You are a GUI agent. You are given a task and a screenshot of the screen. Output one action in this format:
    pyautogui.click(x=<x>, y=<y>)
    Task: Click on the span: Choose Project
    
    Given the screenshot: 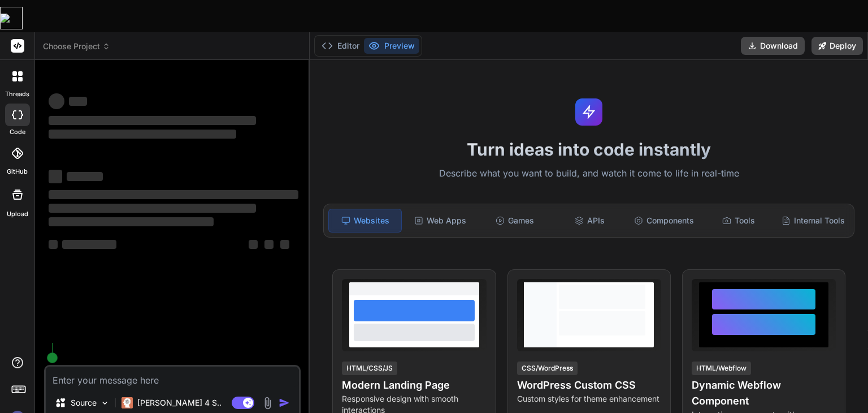 What is the action you would take?
    pyautogui.click(x=76, y=47)
    